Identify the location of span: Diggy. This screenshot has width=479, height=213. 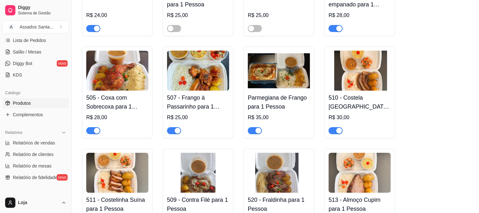
(42, 8).